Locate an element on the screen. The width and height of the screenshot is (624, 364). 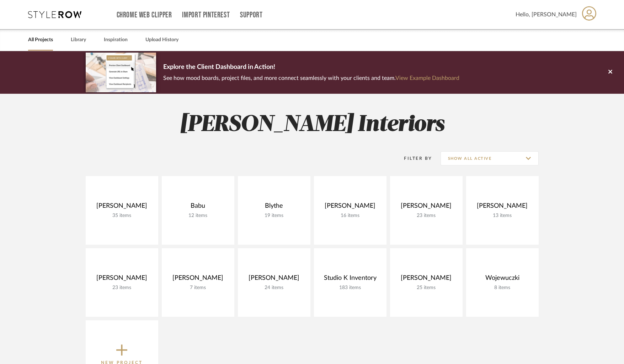
div: 25 items is located at coordinates (426, 288).